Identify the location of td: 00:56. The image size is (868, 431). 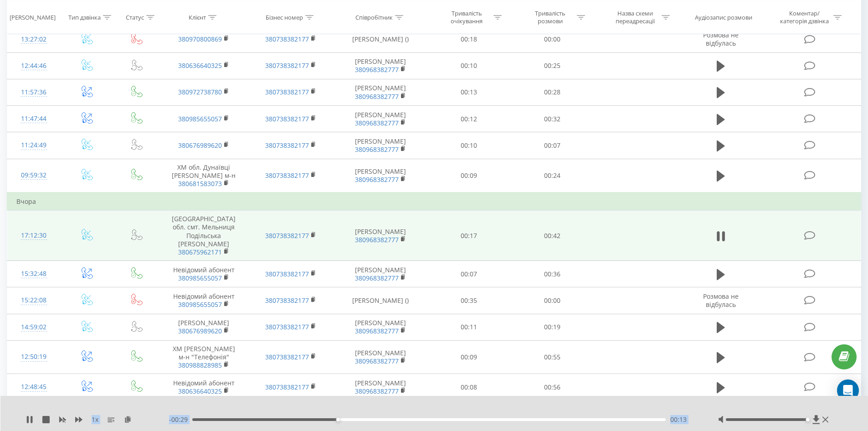
(552, 387).